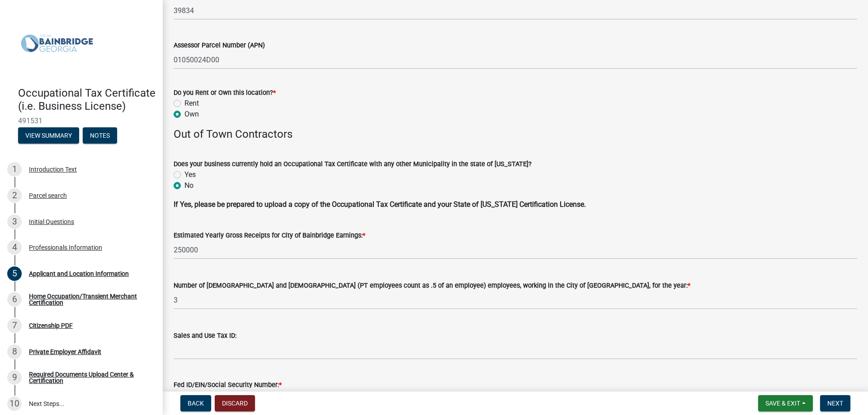 This screenshot has width=868, height=415. What do you see at coordinates (100, 136) in the screenshot?
I see `wm-modal-confirm: Notes` at bounding box center [100, 136].